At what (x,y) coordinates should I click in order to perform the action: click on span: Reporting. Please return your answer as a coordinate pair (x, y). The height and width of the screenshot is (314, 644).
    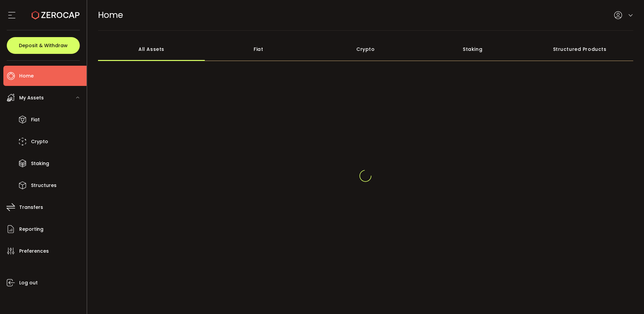
    Looking at the image, I should click on (31, 229).